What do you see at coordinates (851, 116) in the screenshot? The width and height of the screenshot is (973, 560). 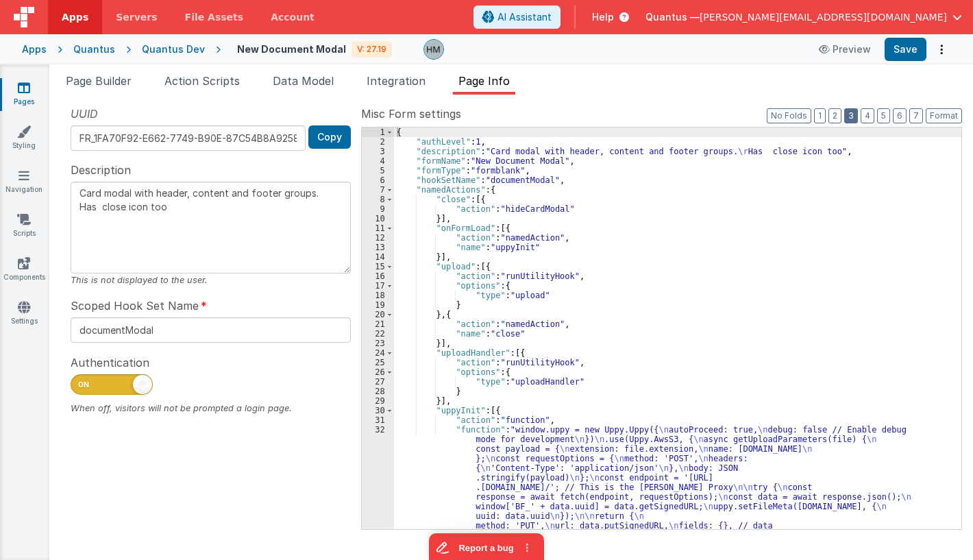 I see `button: 3` at bounding box center [851, 116].